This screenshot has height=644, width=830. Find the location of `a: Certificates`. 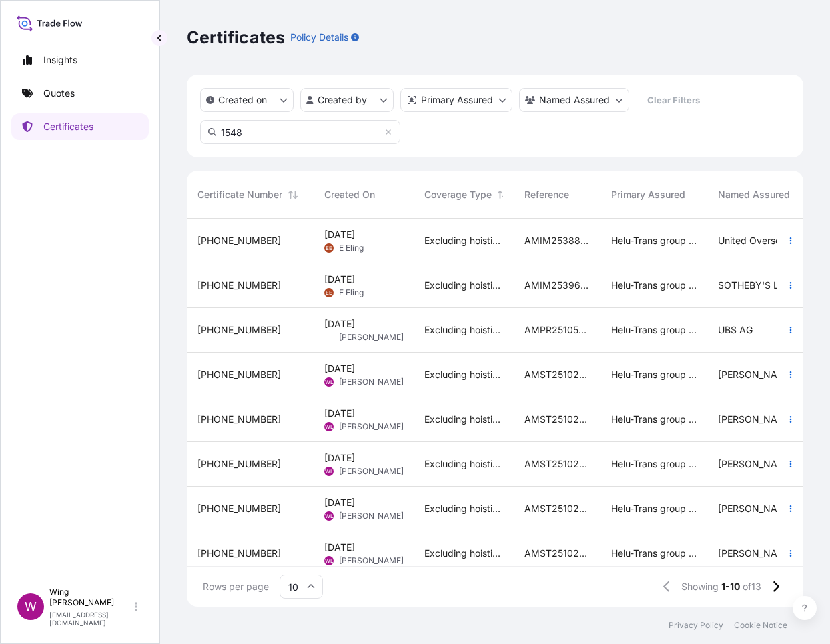

a: Certificates is located at coordinates (80, 127).